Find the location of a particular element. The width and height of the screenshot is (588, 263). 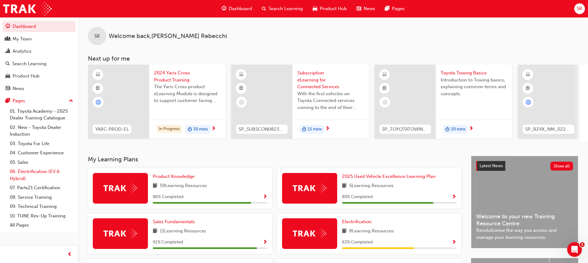

span: 86 % Completed is located at coordinates (168, 197).